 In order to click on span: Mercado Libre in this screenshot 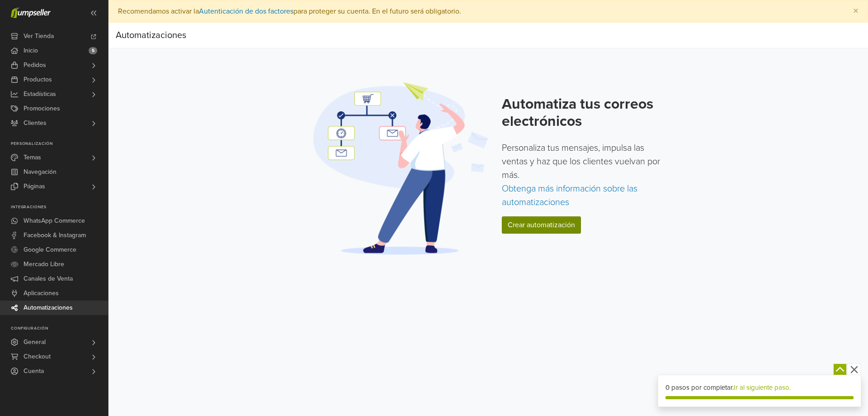, I will do `click(44, 264)`.